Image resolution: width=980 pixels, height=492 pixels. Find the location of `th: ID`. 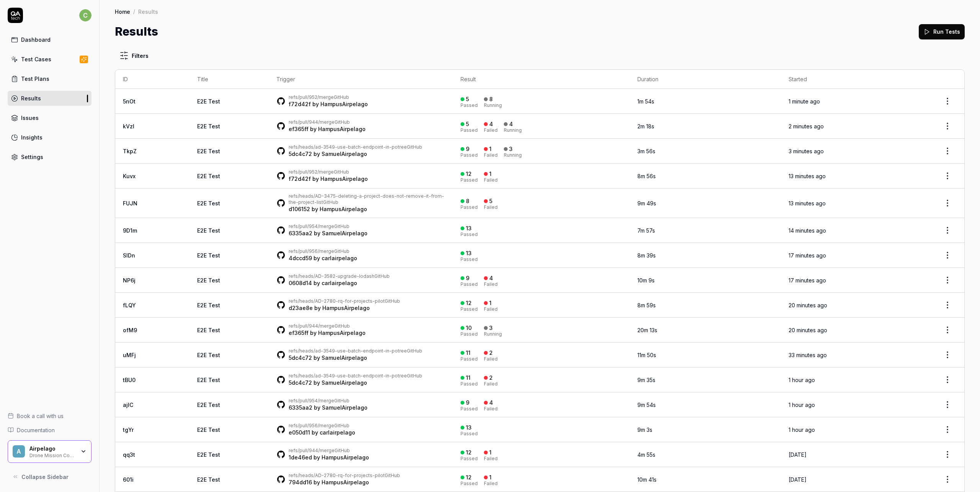

th: ID is located at coordinates (152, 79).